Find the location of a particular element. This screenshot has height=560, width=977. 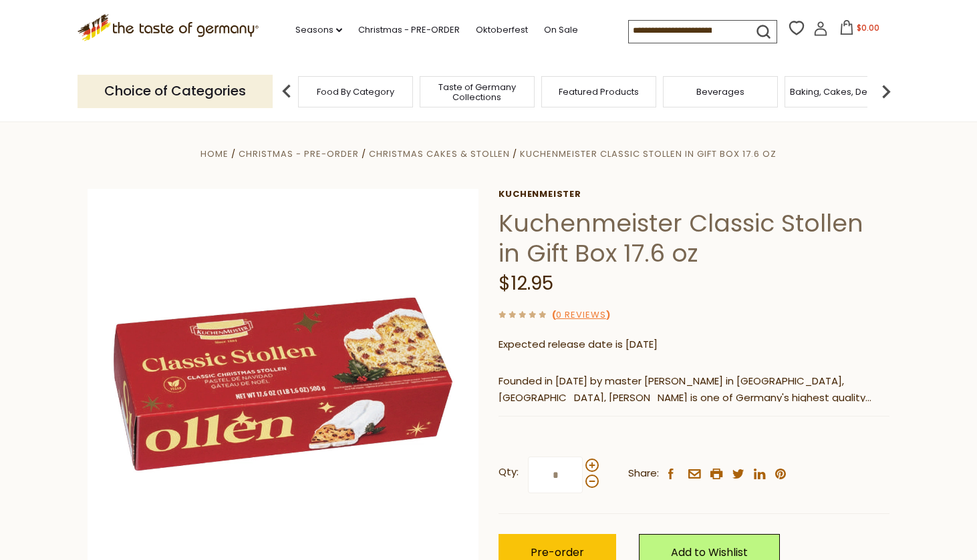

img: next arrow is located at coordinates (886, 92).